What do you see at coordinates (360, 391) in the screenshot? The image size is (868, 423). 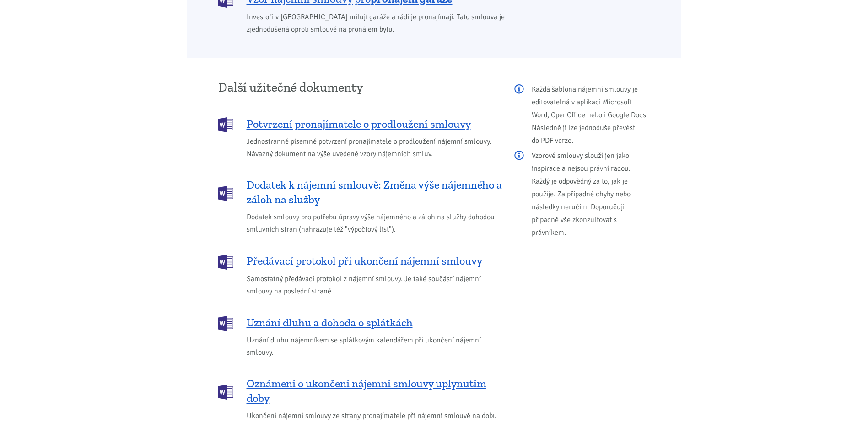 I see `a: Oznámení o ukončení nájemní smlouvy uplynutím doby` at bounding box center [360, 391].